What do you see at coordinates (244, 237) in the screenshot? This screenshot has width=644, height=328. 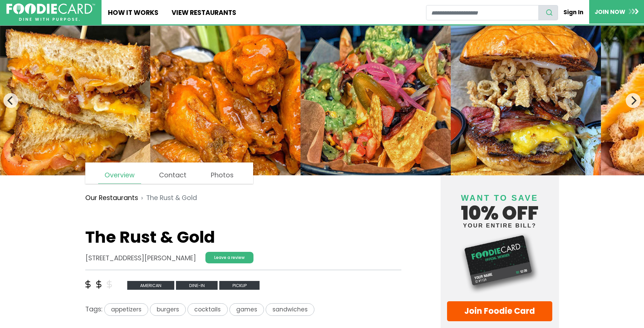 I see `h1: The Rust & Gold` at bounding box center [244, 237].